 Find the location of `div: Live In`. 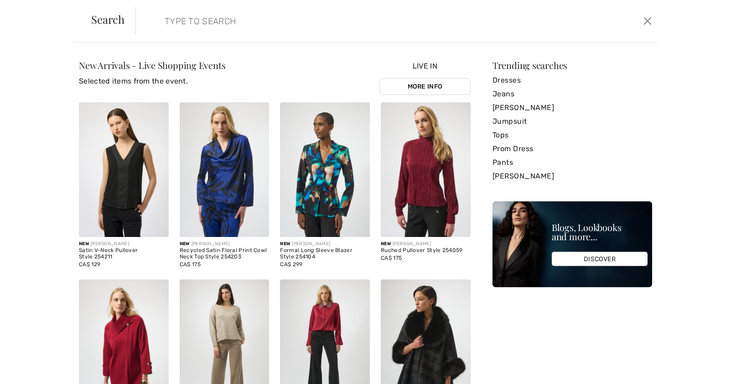

div: Live In is located at coordinates (425, 78).